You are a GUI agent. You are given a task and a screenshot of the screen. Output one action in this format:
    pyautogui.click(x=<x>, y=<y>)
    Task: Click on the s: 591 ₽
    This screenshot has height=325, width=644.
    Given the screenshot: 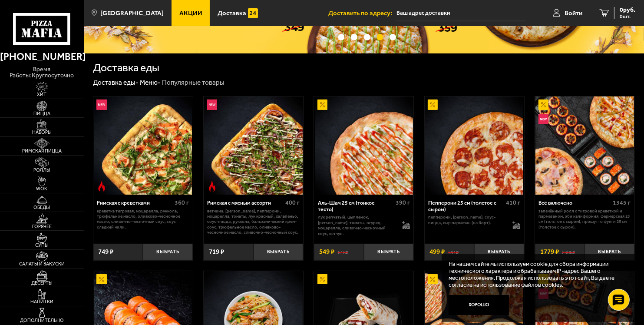 What is the action you would take?
    pyautogui.click(x=453, y=252)
    